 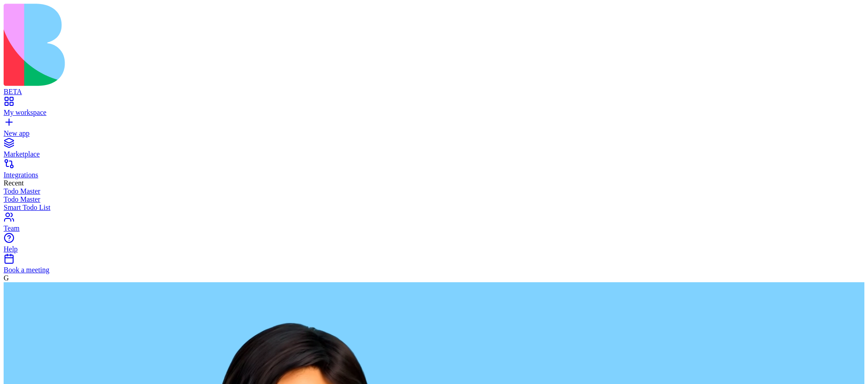 I want to click on span: G, so click(x=7, y=277).